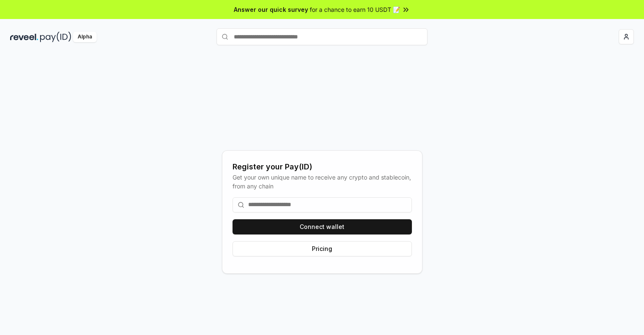 This screenshot has width=644, height=335. Describe the element at coordinates (24, 37) in the screenshot. I see `img: reveel_dark` at that location.